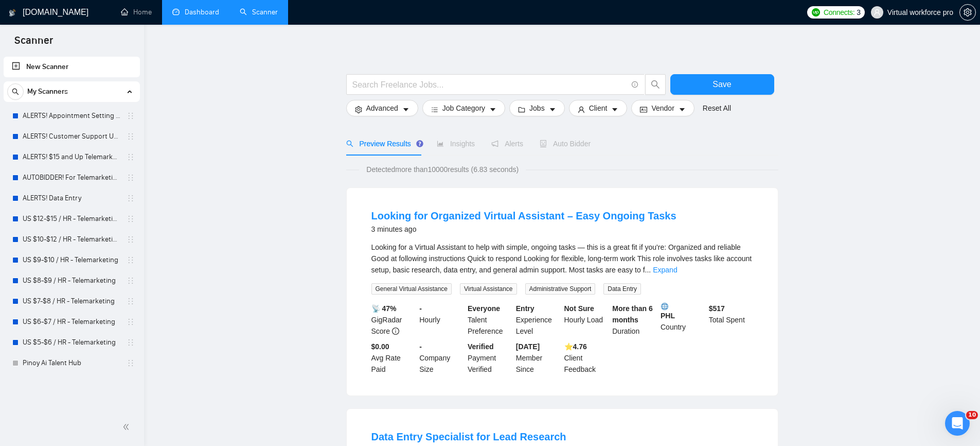  What do you see at coordinates (72, 115) in the screenshot?
I see `a: ALERTS! Appointment Setting or Cold Calling` at bounding box center [72, 115].